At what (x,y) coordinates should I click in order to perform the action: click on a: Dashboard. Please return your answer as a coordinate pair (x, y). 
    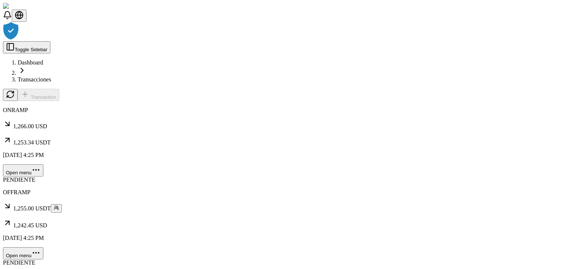
    Looking at the image, I should click on (30, 62).